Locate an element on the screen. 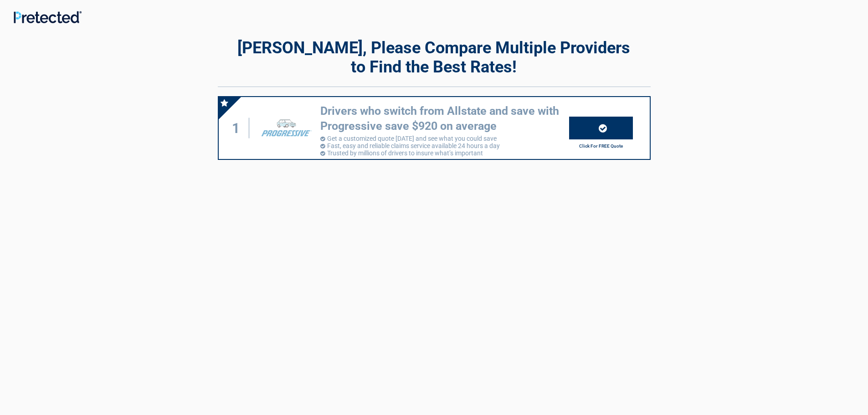 The image size is (868, 415). img: progressive's logo is located at coordinates (286, 128).